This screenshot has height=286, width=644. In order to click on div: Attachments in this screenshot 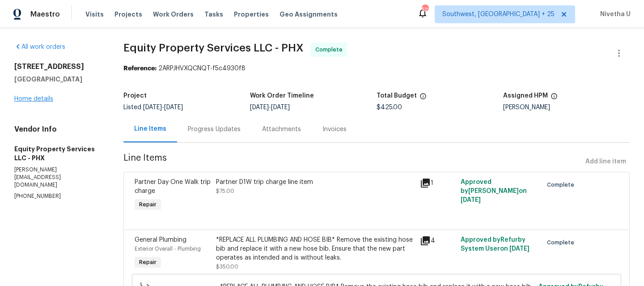, I will do `click(282, 129)`.